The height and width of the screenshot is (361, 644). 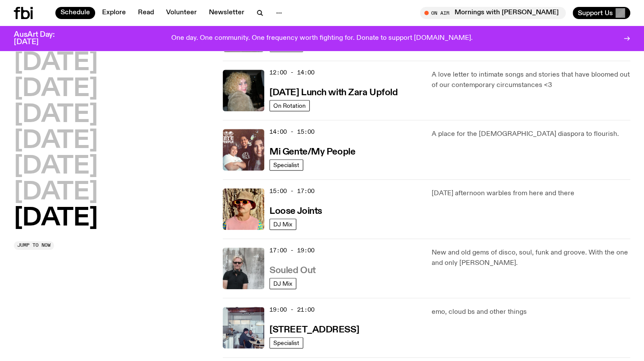 I want to click on h3: Mi Gente/My People, so click(x=312, y=152).